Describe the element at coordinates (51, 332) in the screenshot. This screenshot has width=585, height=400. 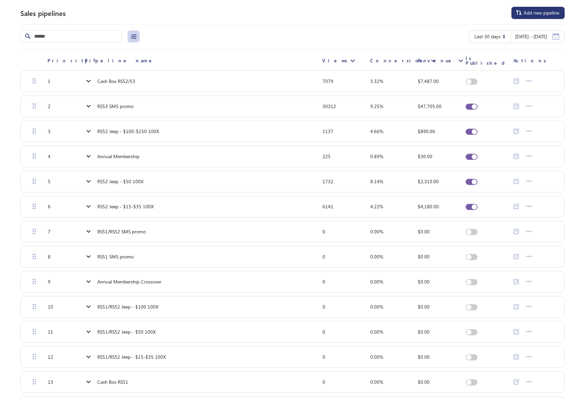
I see `div: 11` at that location.